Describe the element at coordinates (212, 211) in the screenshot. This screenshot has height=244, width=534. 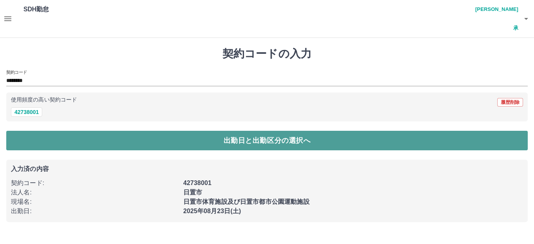
I see `b: 2025年08月23日(土)` at that location.